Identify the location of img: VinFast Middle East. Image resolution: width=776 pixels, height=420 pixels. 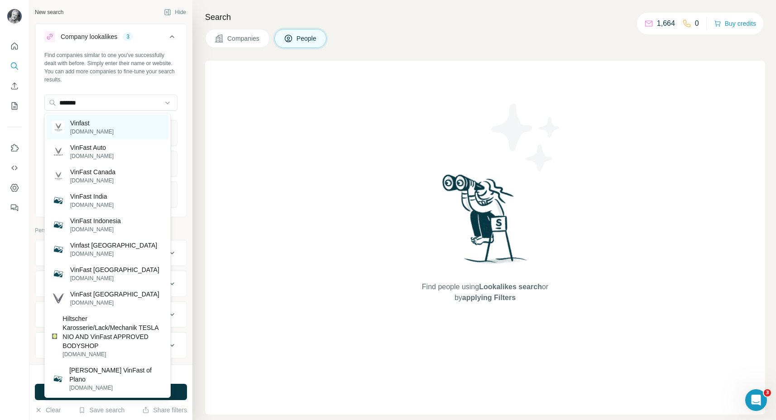
(58, 299).